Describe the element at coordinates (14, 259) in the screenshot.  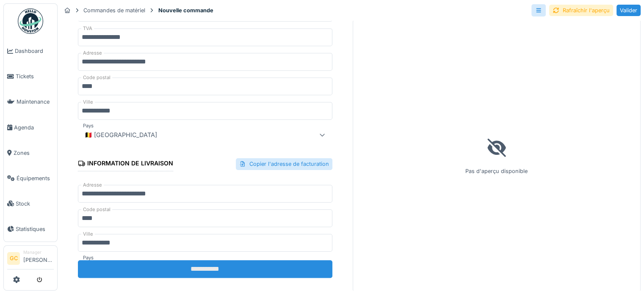
I see `li: GC` at that location.